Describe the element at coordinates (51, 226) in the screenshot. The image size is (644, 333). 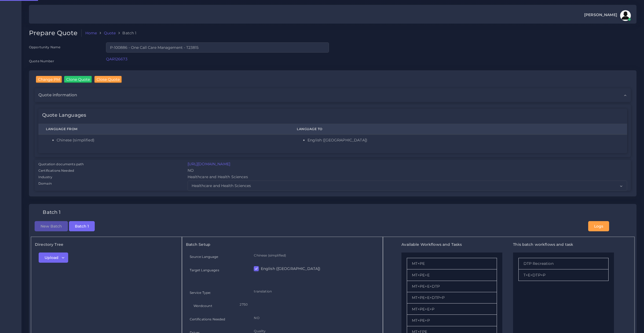
I see `button: New Batch` at that location.